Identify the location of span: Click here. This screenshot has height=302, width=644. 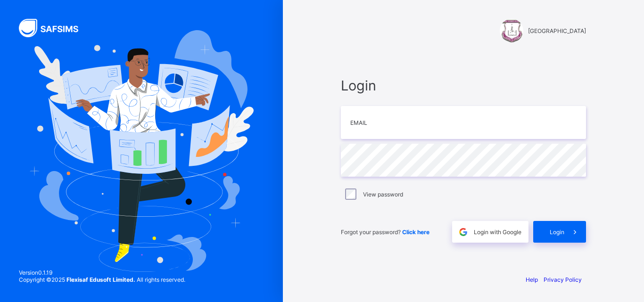
(416, 232).